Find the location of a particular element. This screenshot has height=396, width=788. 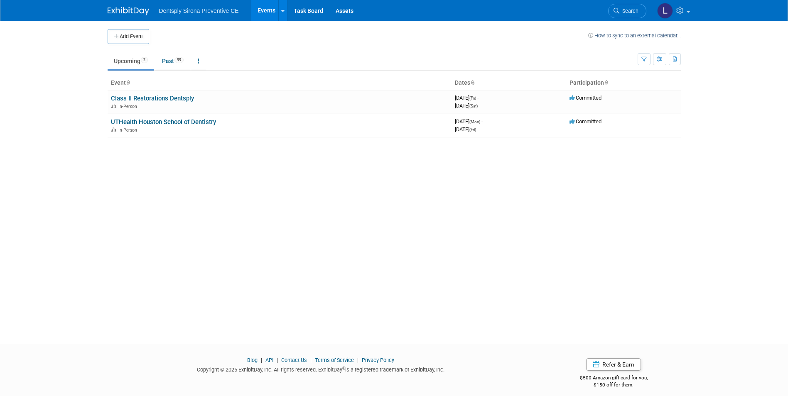

span: (Mon) is located at coordinates (475, 122).